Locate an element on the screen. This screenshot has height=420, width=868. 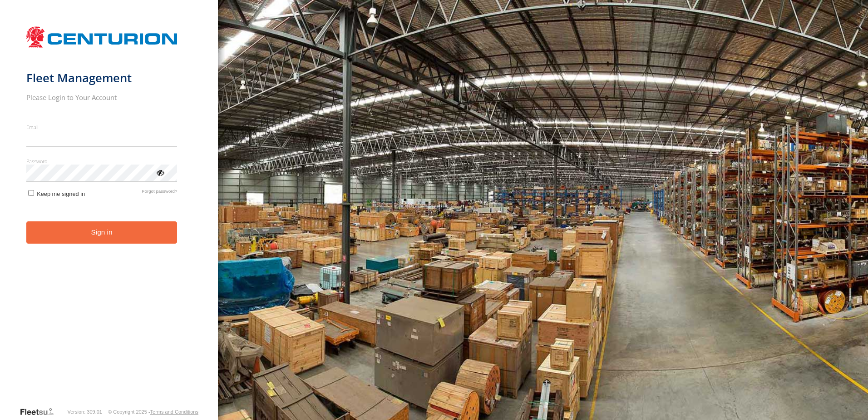
span: Keep me signed in is located at coordinates (61, 194).